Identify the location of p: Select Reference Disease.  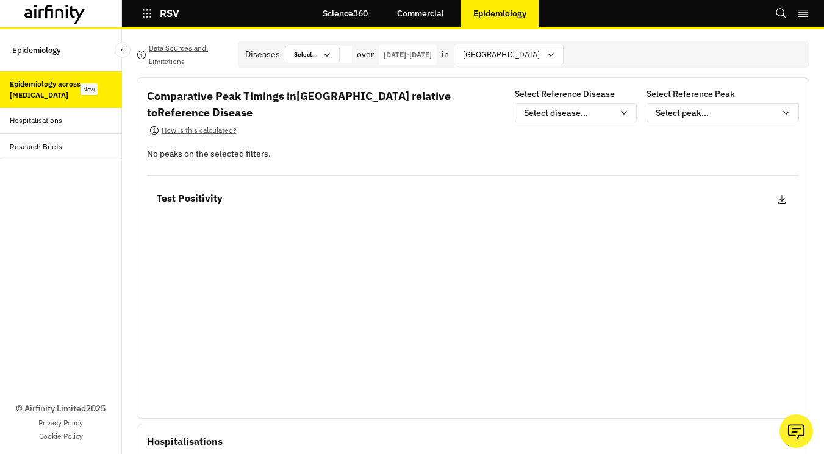
(565, 94).